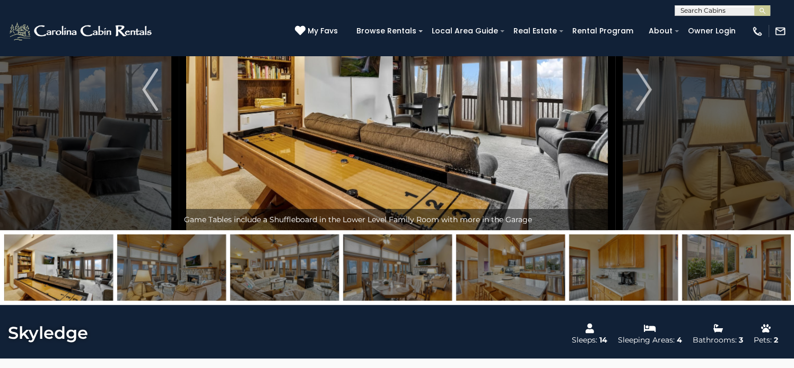 The height and width of the screenshot is (368, 794). Describe the element at coordinates (81, 31) in the screenshot. I see `img: White-1-2.png` at that location.